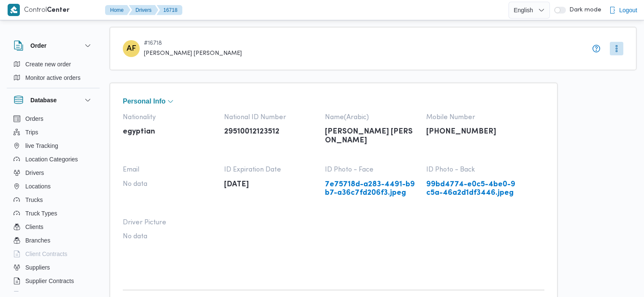  Describe the element at coordinates (53, 132) in the screenshot. I see `button: Trips` at that location.